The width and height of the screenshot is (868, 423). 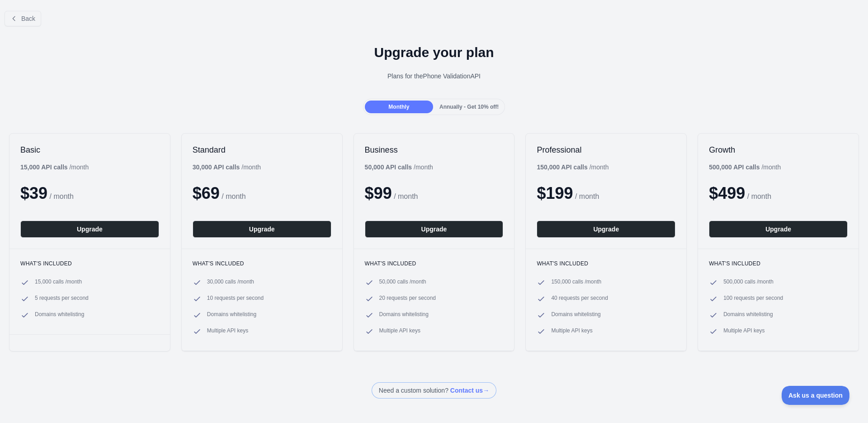 What do you see at coordinates (379, 193) in the screenshot?
I see `span: $ 99` at bounding box center [379, 193].